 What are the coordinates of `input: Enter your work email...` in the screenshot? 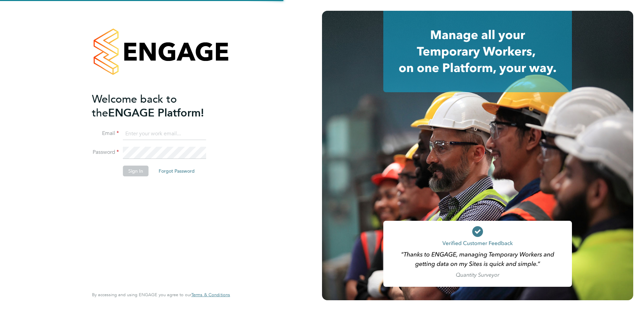 It's located at (164, 134).